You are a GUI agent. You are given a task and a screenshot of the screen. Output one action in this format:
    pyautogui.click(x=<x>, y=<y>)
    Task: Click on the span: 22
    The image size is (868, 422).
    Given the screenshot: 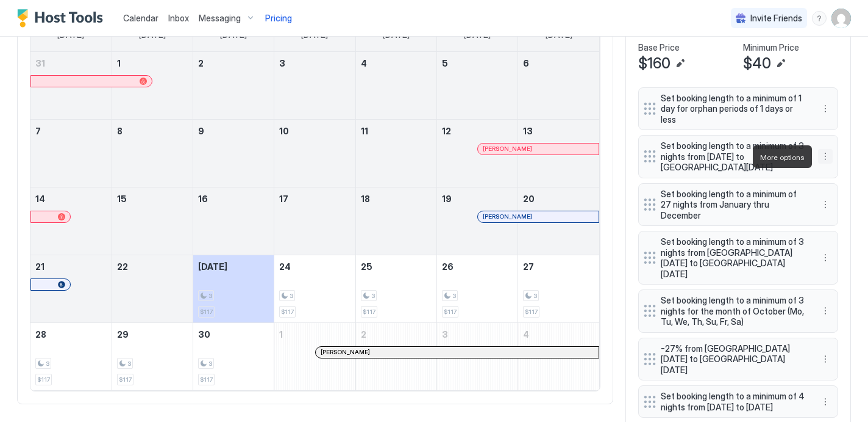 What is the action you would take?
    pyautogui.click(x=122, y=266)
    